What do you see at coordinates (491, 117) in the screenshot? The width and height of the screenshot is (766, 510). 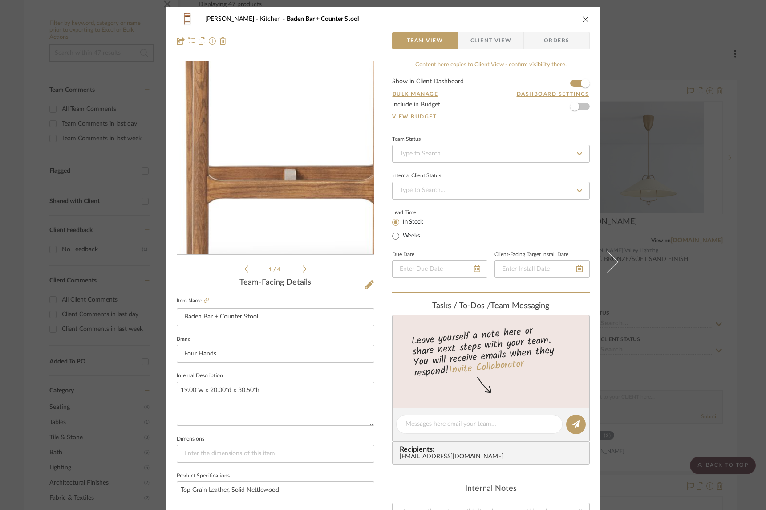 I see `a: View Budget` at bounding box center [491, 117].